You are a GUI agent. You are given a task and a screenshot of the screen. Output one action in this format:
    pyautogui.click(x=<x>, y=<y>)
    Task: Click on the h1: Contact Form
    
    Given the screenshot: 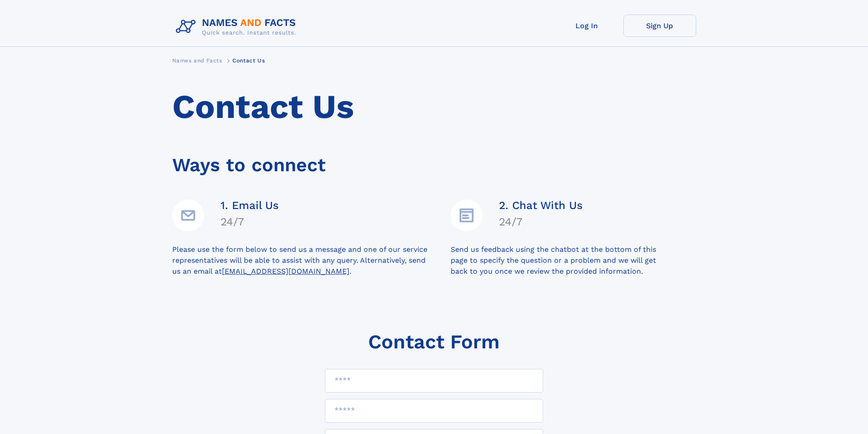 What is the action you would take?
    pyautogui.click(x=434, y=341)
    